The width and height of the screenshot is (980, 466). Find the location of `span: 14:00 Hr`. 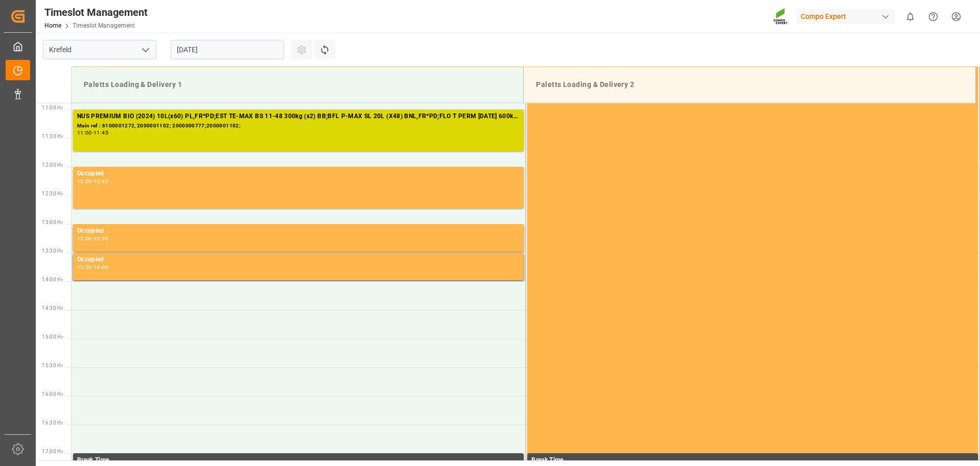

span: 14:00 Hr is located at coordinates (52, 279).